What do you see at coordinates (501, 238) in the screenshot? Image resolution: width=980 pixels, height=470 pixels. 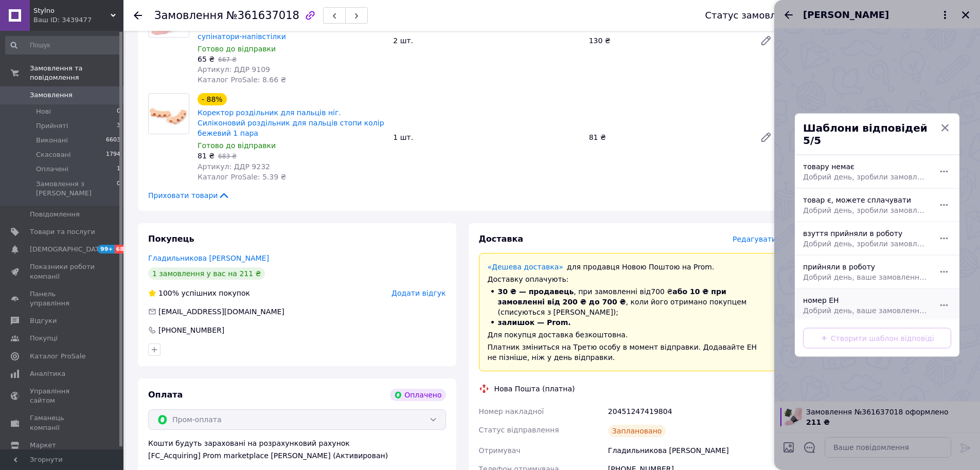 I see `span: Доставка` at bounding box center [501, 238].